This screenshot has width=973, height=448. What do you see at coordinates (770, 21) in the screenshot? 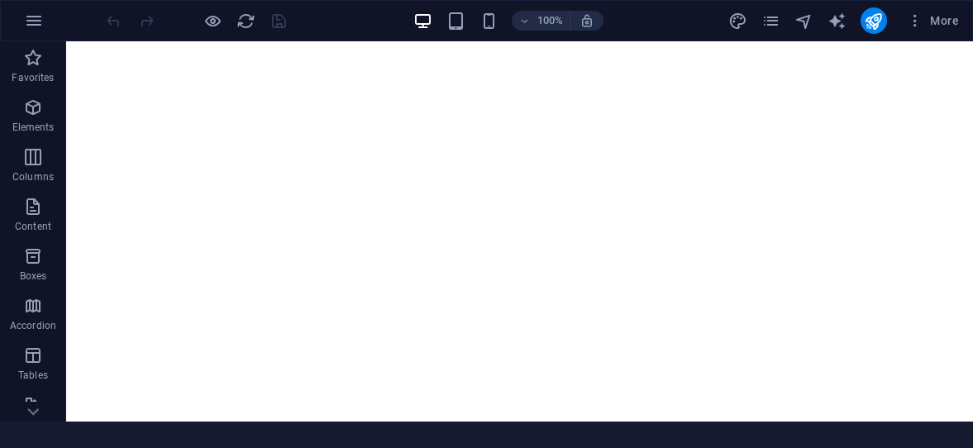
I see `i: Pages (Ctrl+Alt+S)` at bounding box center [770, 21].